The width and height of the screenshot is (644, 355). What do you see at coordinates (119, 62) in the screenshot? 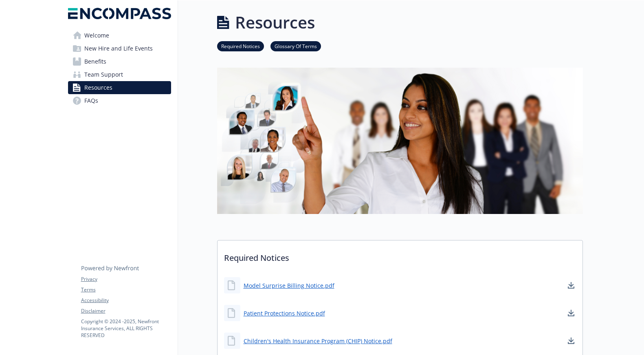
I see `a: Benefits` at bounding box center [119, 62].